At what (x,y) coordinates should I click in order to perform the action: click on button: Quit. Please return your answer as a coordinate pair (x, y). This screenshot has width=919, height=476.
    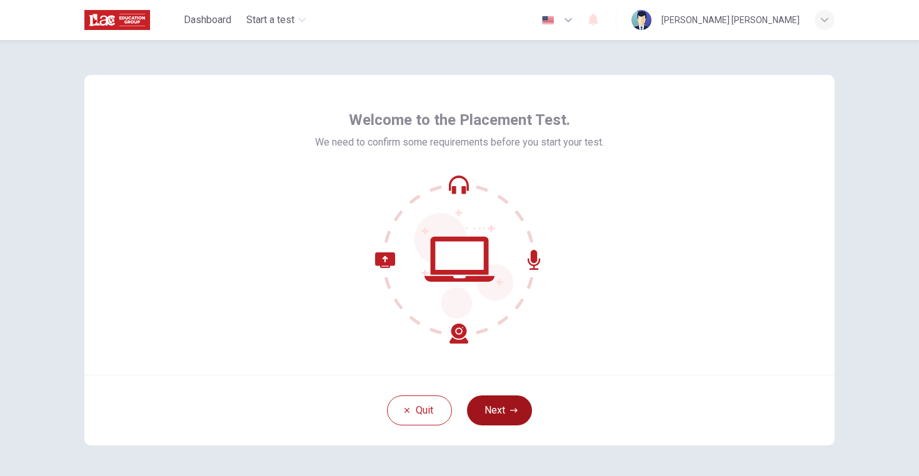
    Looking at the image, I should click on (420, 411).